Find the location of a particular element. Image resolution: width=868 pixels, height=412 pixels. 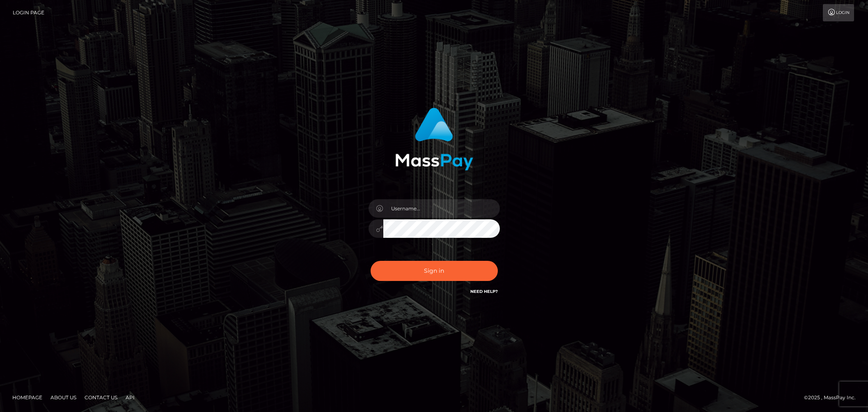

div: © 2025 , MassPay Inc. is located at coordinates (833, 397).